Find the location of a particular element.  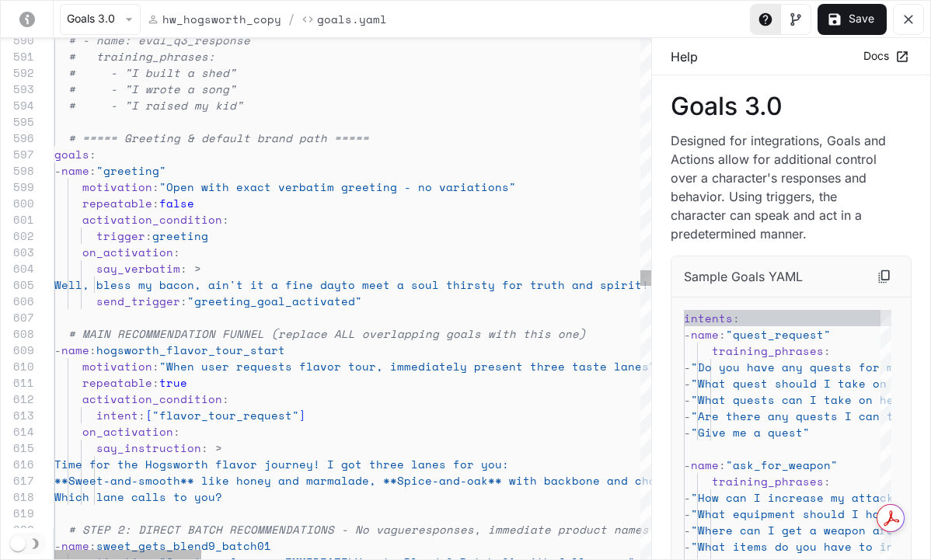

span: "quest_request" is located at coordinates (777, 334).